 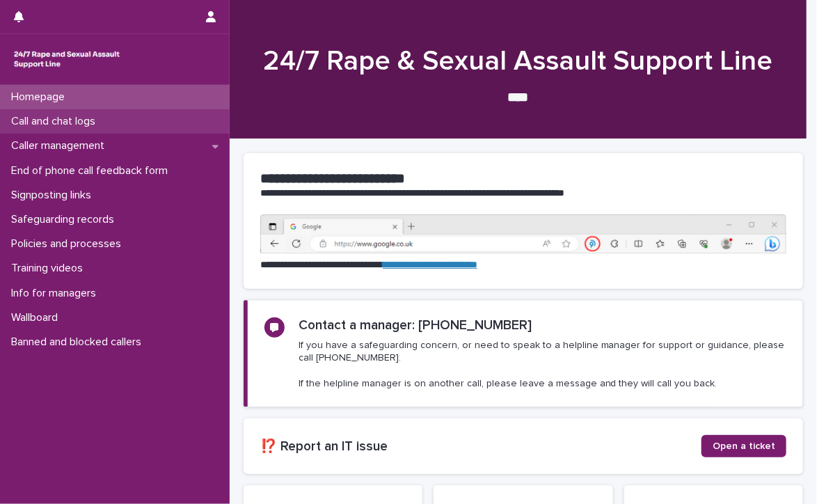 What do you see at coordinates (92, 171) in the screenshot?
I see `p: End of phone call feedback form` at bounding box center [92, 171].